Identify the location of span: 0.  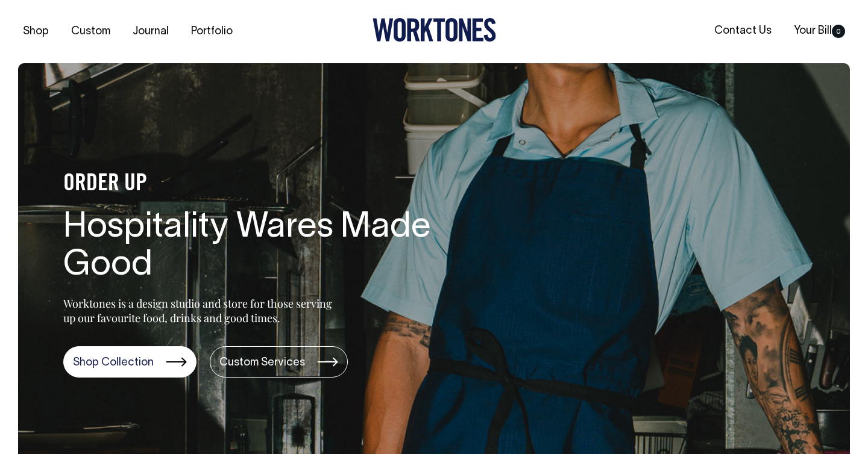
(839, 32).